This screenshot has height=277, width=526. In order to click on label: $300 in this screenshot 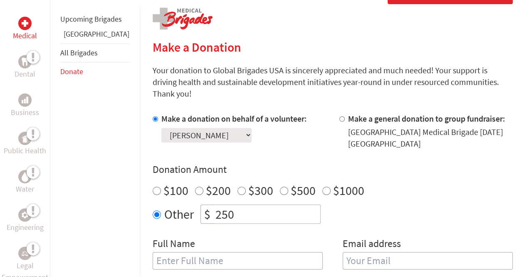, I will do `click(261, 190)`.